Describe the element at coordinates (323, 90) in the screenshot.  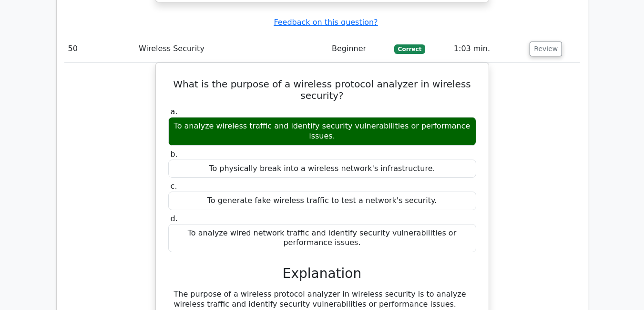
I see `h5: What is the purpose of a wireless protocol analyzer in wireless security?` at that location.